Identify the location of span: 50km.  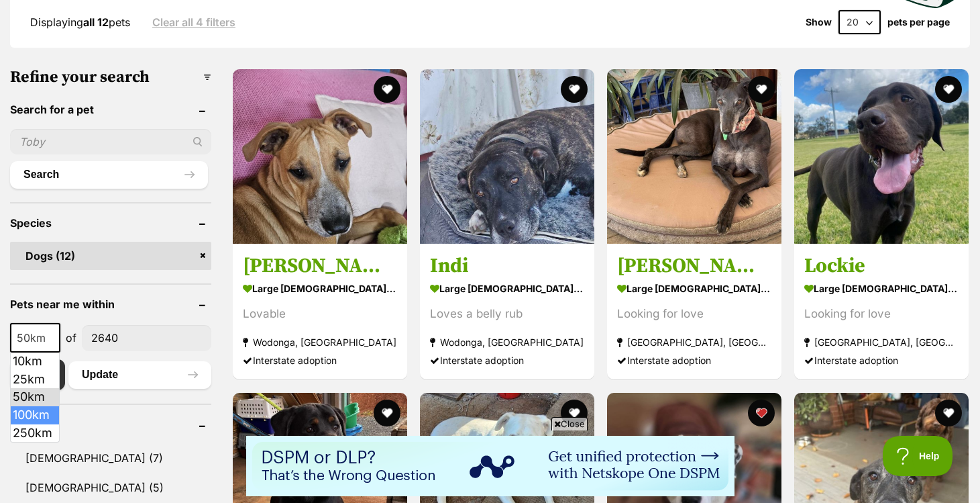
(35, 338).